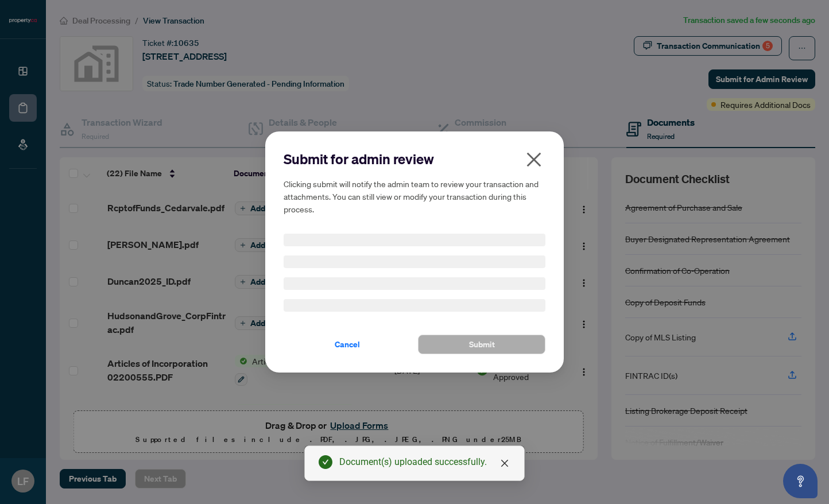 This screenshot has width=829, height=504. Describe the element at coordinates (347, 345) in the screenshot. I see `button: Cancel` at that location.